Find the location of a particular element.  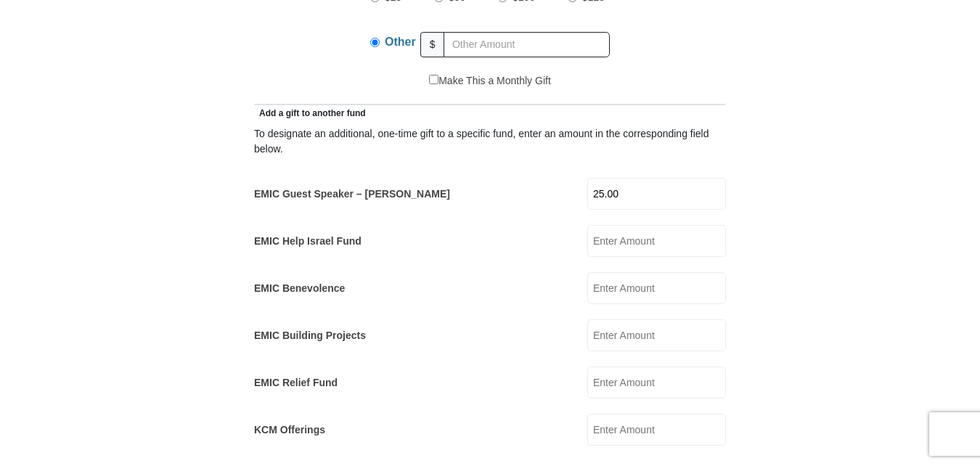

span: Add a gift to another fund is located at coordinates (310, 114).